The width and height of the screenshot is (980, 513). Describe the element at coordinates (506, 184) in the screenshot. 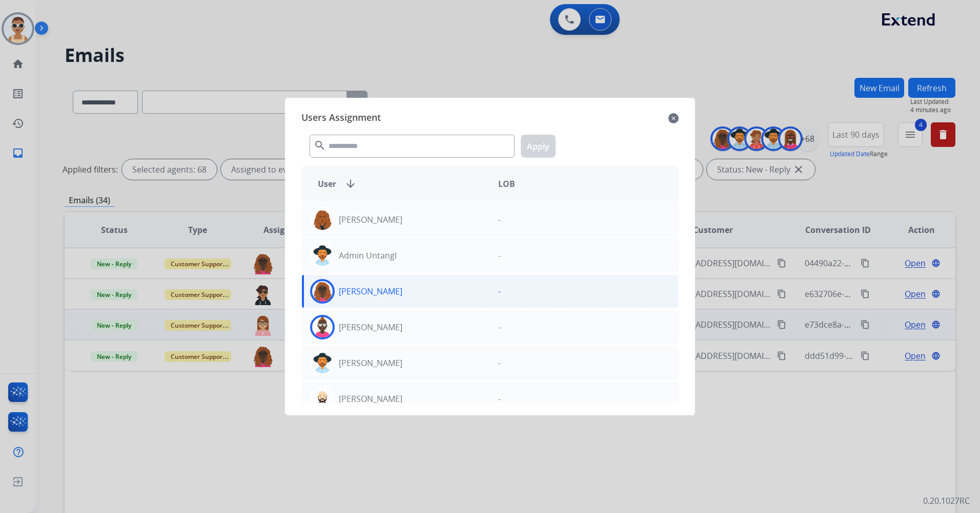

I see `span: LOB` at that location.